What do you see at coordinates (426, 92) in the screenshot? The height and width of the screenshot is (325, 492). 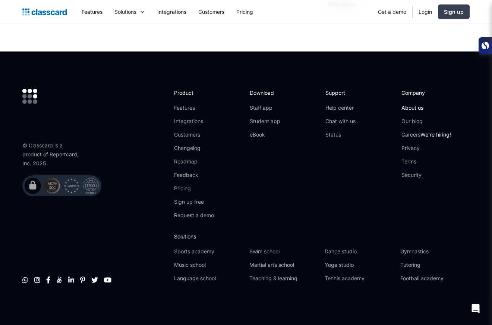 I see `h2: Company` at bounding box center [426, 92].